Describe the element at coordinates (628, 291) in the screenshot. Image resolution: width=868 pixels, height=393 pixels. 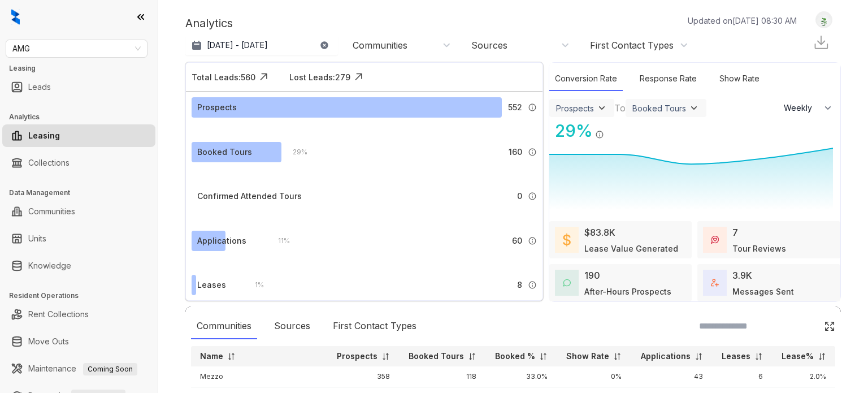
I see `div: After-Hours Prospects` at that location.